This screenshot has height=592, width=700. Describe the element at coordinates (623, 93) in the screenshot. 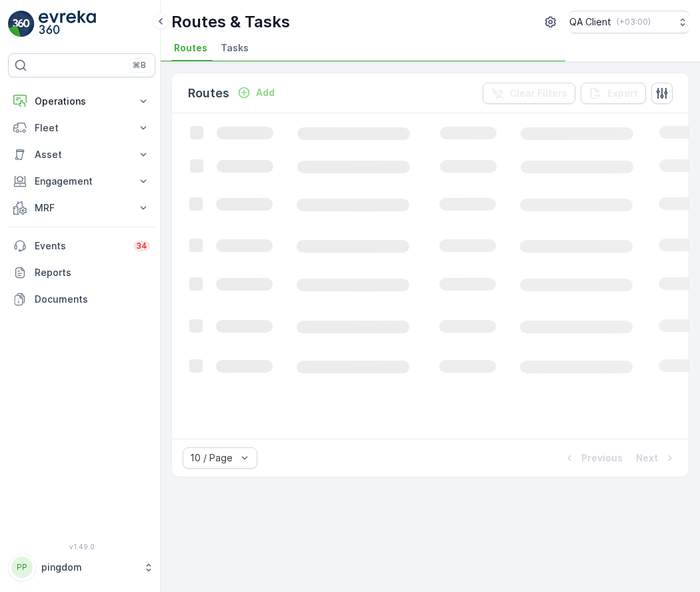

I see `p: Export` at that location.